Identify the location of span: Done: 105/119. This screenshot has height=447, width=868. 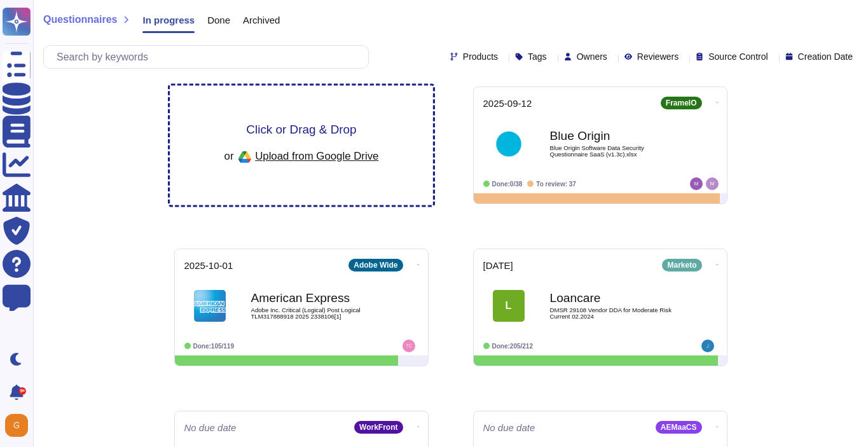
(213, 346).